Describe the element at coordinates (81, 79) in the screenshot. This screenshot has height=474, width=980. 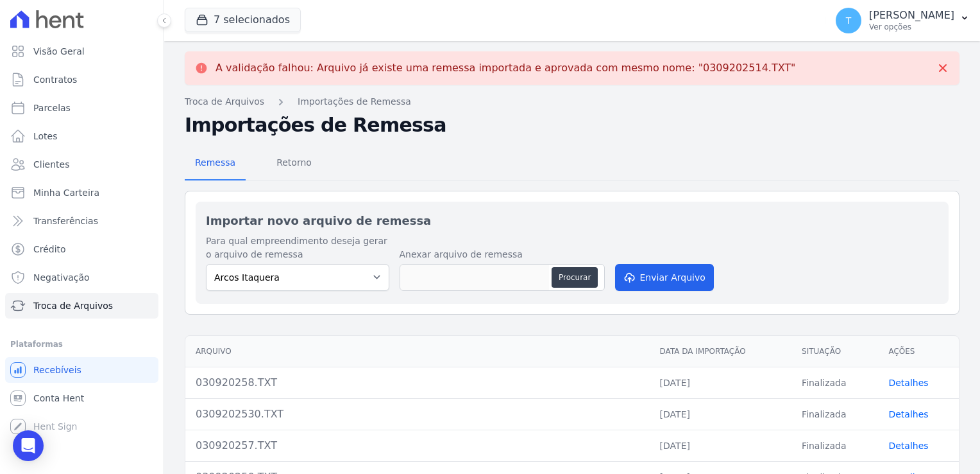
I see `a: Contratos` at that location.